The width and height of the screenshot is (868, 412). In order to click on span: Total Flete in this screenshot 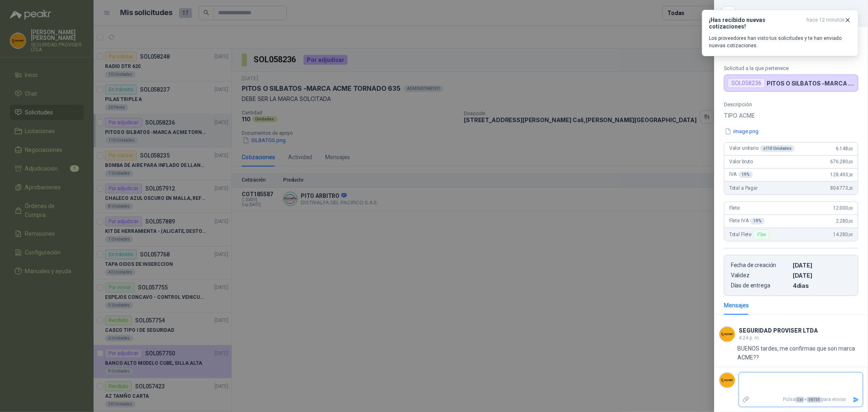, I will do `click(750, 235)`.